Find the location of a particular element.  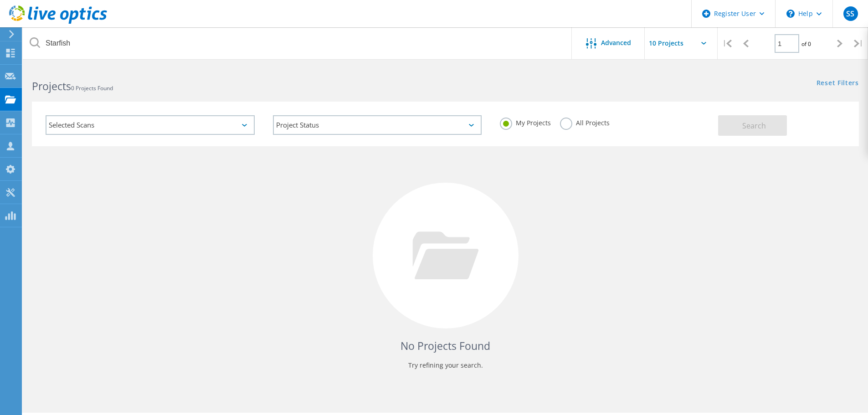

span: Advanced is located at coordinates (616, 43).